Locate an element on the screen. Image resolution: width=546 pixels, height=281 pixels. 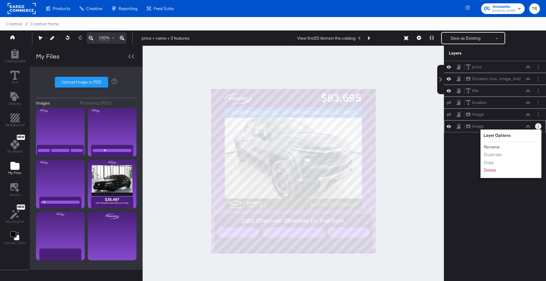
span: My Files is located at coordinates (15, 173).